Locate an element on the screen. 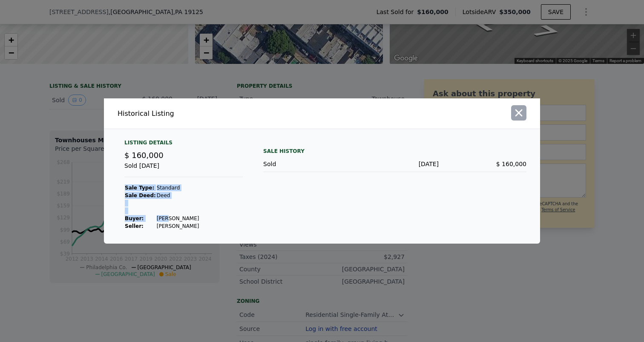 Image resolution: width=644 pixels, height=342 pixels. div: Listing Details is located at coordinates (183, 144).